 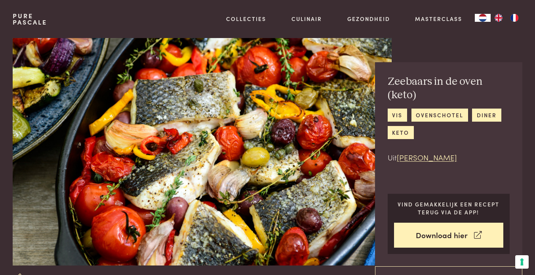 What do you see at coordinates (449, 88) in the screenshot?
I see `h2: Zeebaars in de oven (keto)` at bounding box center [449, 88].